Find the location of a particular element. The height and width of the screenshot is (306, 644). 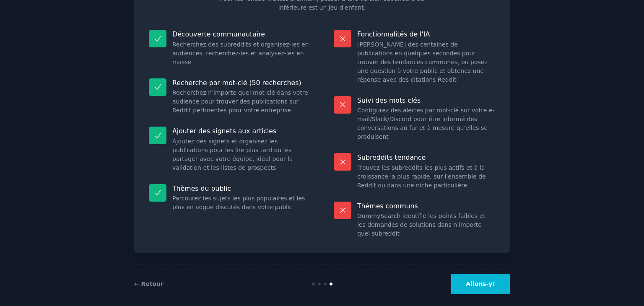

font: Subreddits tendance is located at coordinates (391, 157).